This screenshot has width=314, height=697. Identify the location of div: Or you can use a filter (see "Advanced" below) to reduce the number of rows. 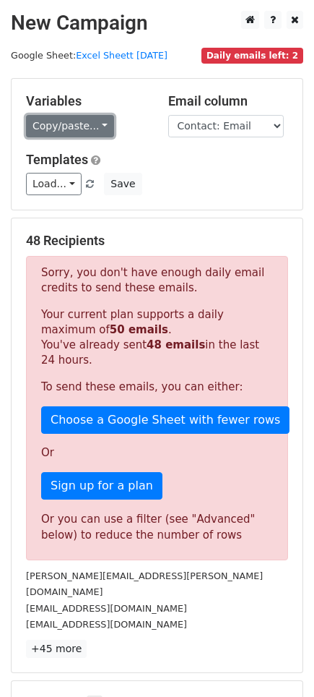
(157, 527).